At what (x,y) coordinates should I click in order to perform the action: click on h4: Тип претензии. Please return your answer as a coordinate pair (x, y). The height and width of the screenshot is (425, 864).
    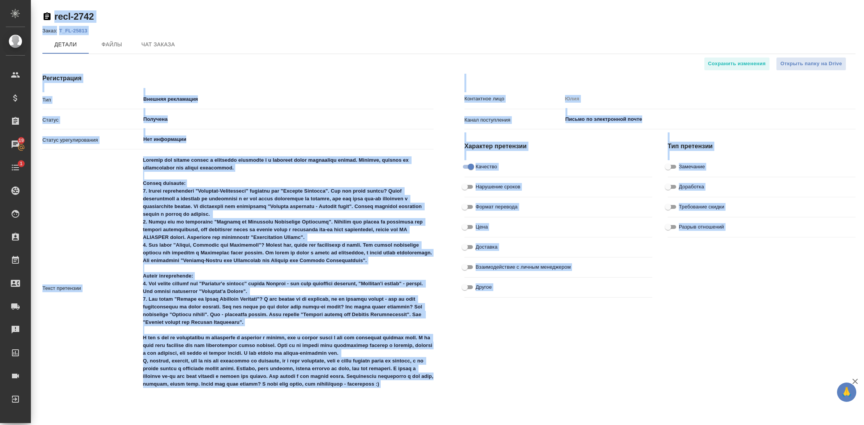
    Looking at the image, I should click on (762, 146).